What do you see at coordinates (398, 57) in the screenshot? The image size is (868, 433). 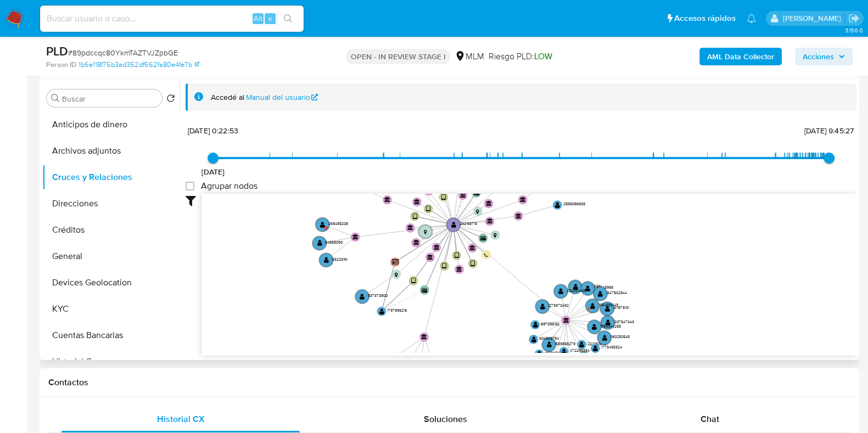 I see `p: OPEN - IN REVIEW STAGE I` at bounding box center [398, 57].